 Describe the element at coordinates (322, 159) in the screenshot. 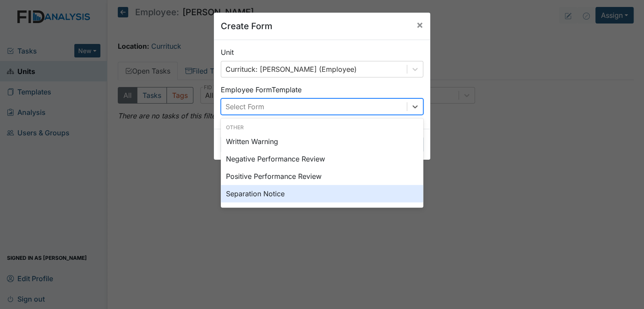

I see `div: Negative Performance Review` at that location.